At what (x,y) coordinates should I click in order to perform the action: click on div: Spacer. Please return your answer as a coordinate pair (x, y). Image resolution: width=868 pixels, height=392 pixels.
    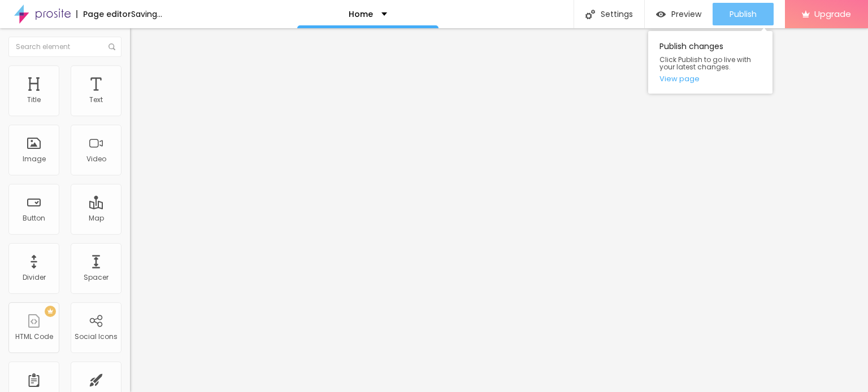
    Looking at the image, I should click on (96, 278).